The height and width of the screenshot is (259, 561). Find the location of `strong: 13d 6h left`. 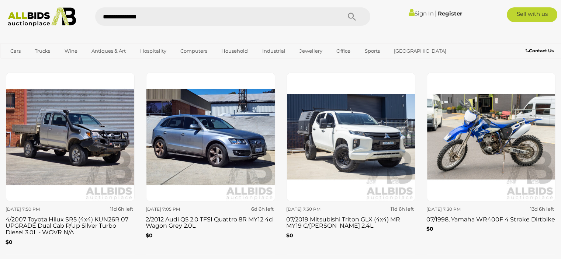

strong: 13d 6h left is located at coordinates (542, 209).